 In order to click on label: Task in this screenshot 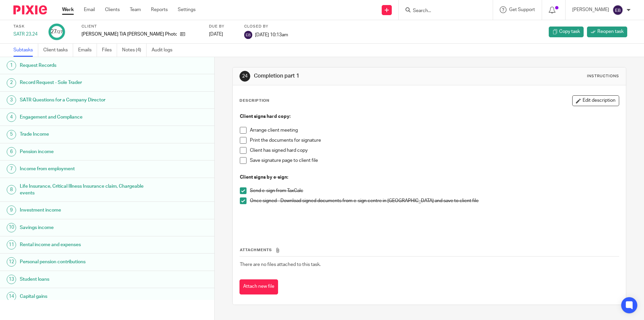, I will do `click(27, 27)`.